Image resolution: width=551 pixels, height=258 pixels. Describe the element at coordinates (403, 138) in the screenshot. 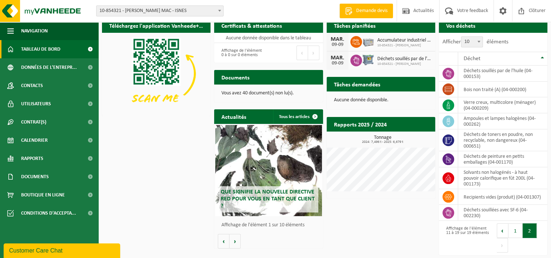

I see `a: Consulter les rapports` at that location.